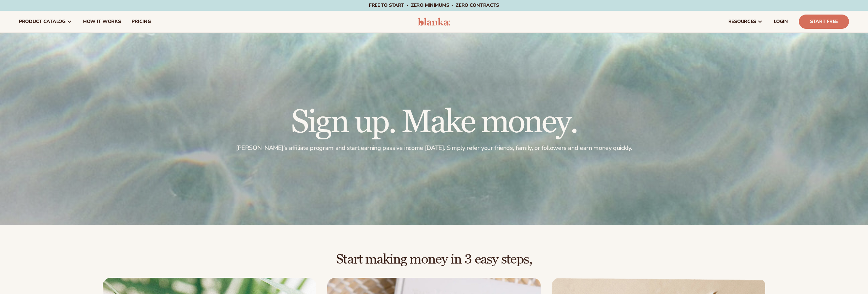 This screenshot has width=868, height=294. Describe the element at coordinates (746, 22) in the screenshot. I see `a: resources` at that location.